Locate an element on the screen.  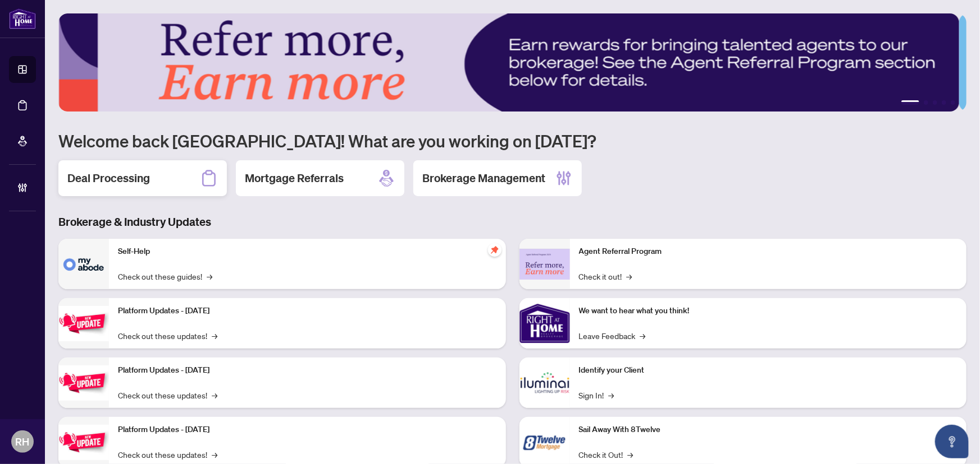
img: Platform Updates - July 8, 2025 is located at coordinates (84, 383).